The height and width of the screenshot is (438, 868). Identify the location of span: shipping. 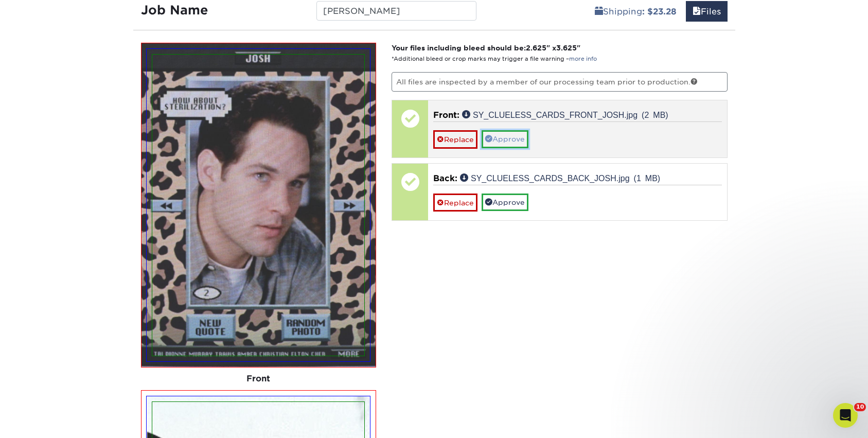
(599, 11).